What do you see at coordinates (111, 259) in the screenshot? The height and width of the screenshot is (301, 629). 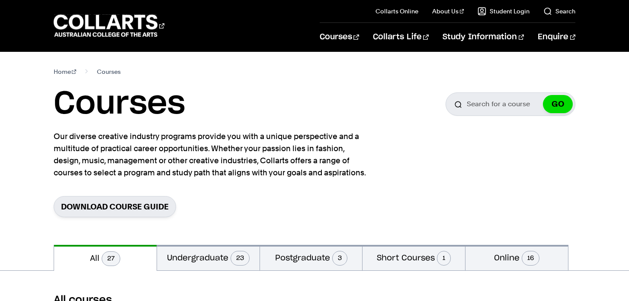 I see `span: 27` at bounding box center [111, 259].